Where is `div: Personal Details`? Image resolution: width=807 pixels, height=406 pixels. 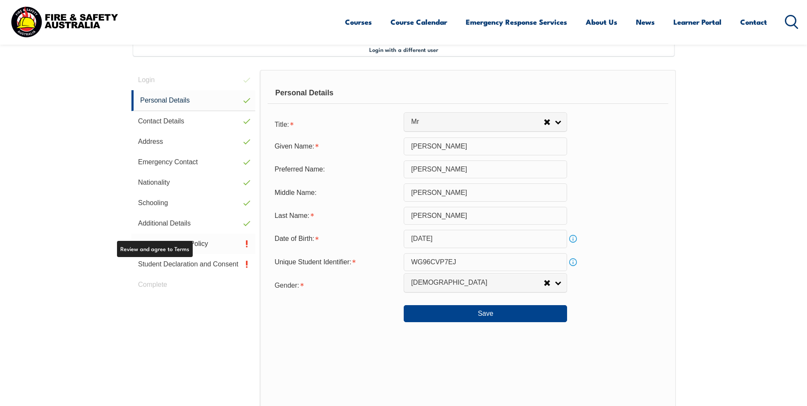
div: Personal Details is located at coordinates (468, 93).